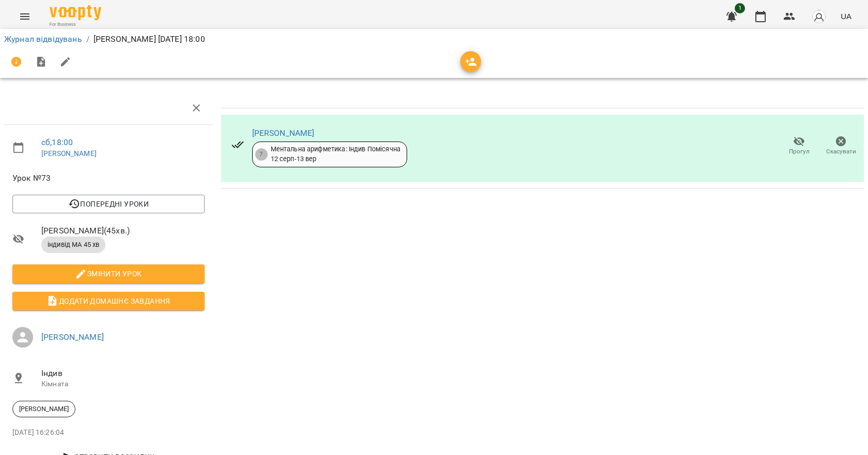  What do you see at coordinates (799, 152) in the screenshot?
I see `span: Прогул` at bounding box center [799, 152].